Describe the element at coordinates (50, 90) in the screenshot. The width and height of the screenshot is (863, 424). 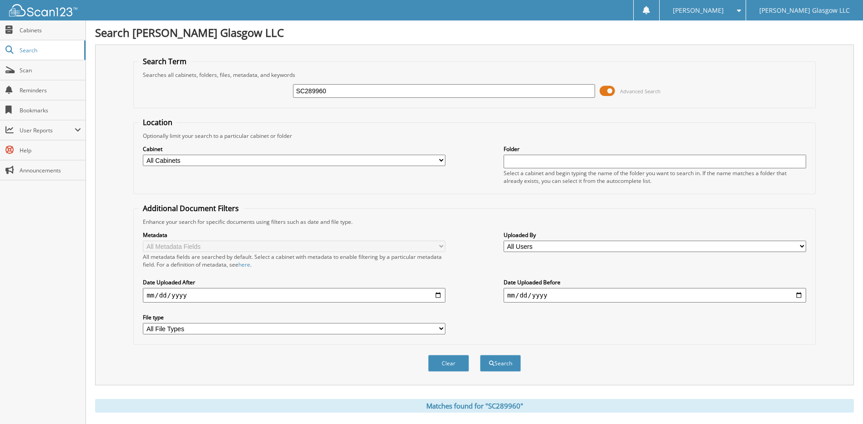
I see `span: Reminders` at that location.